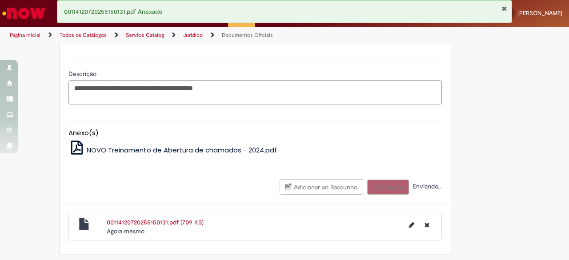 Image resolution: width=569 pixels, height=260 pixels. Describe the element at coordinates (83, 74) in the screenshot. I see `span: Descrição` at that location.